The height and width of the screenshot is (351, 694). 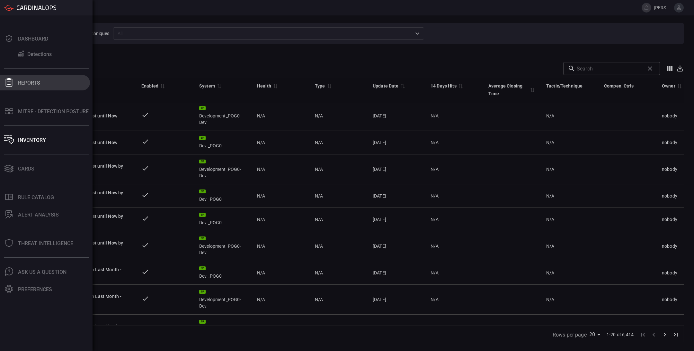 What do you see at coordinates (665, 334) in the screenshot?
I see `button: Go to next page` at bounding box center [665, 334].